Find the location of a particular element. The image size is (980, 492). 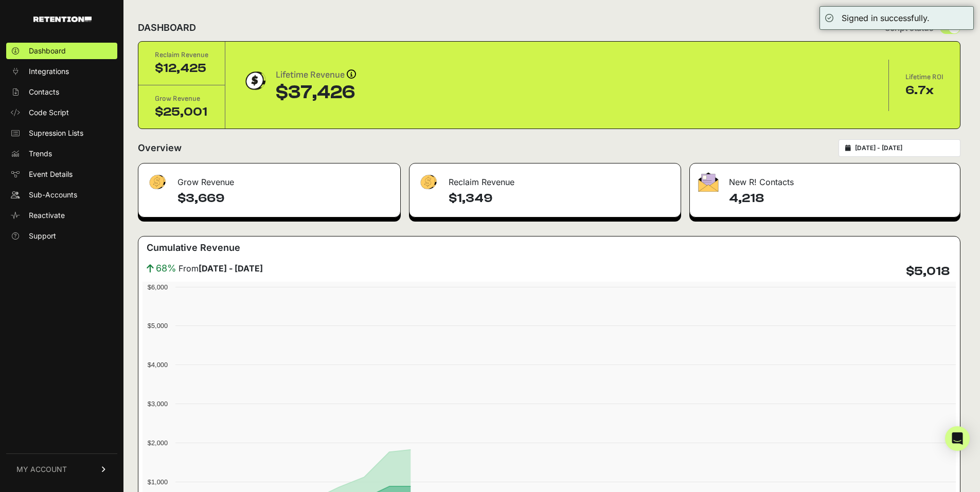

span: Sub-Accounts is located at coordinates (53, 194).